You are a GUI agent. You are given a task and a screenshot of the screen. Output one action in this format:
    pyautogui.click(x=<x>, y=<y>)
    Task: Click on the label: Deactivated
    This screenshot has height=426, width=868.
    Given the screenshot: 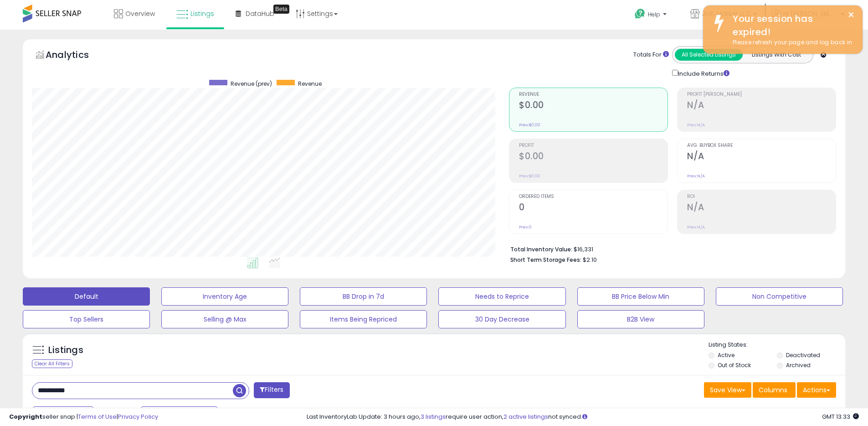 What is the action you would take?
    pyautogui.click(x=803, y=355)
    